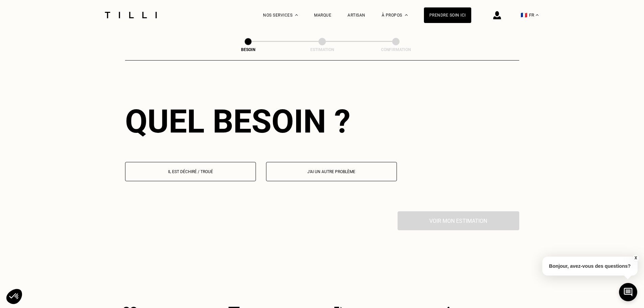 Image resolution: width=644 pixels, height=308 pixels. I want to click on div: Estimation, so click(322, 50).